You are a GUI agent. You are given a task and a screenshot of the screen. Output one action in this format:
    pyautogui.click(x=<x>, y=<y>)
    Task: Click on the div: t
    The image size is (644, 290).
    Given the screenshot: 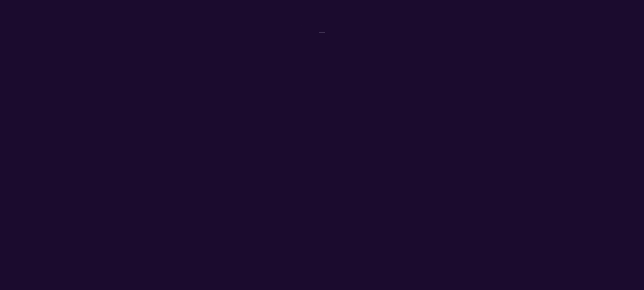 What is the action you would take?
    pyautogui.click(x=316, y=31)
    